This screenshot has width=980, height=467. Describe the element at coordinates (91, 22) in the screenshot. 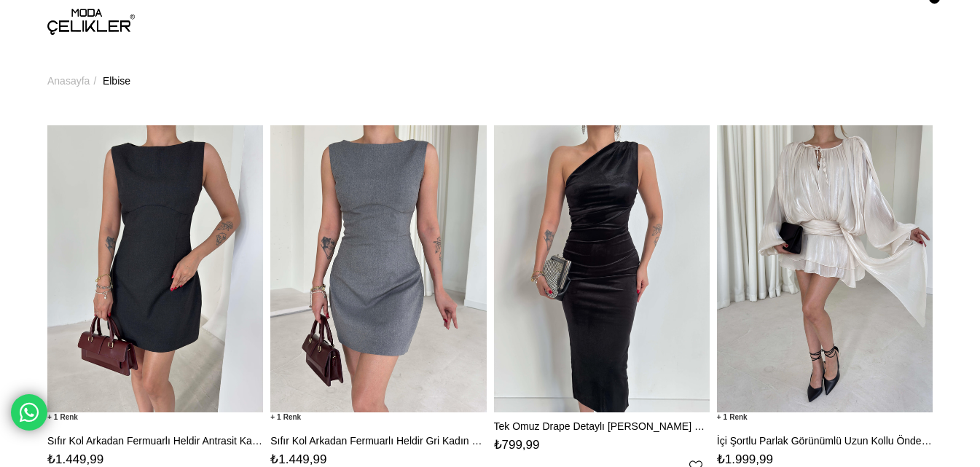

I see `img: logo` at that location.